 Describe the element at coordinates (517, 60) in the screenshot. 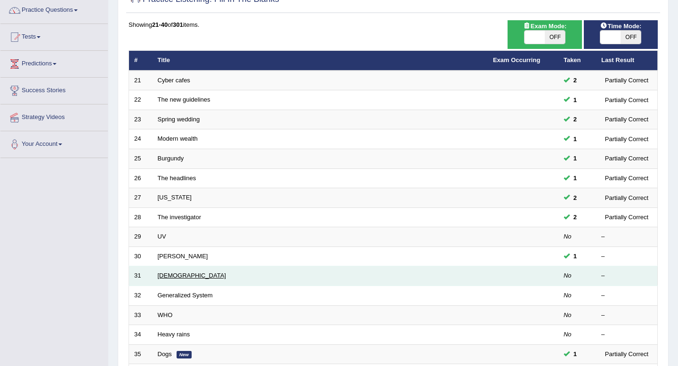

I see `a: Exam Occurring` at that location.